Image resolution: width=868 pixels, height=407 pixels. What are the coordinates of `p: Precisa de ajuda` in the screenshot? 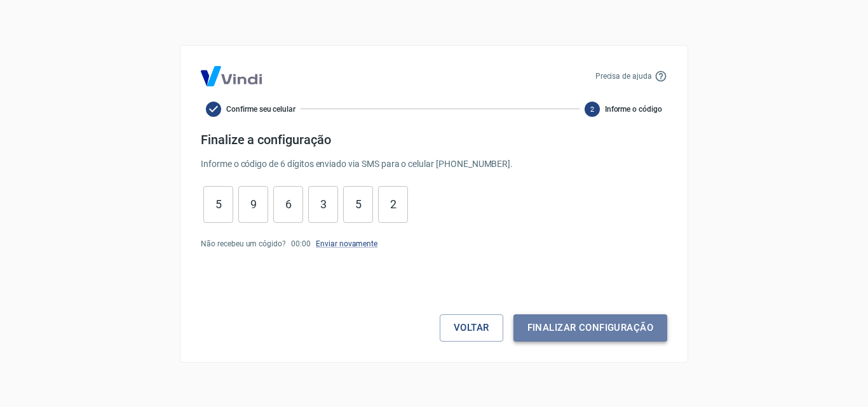 It's located at (623, 76).